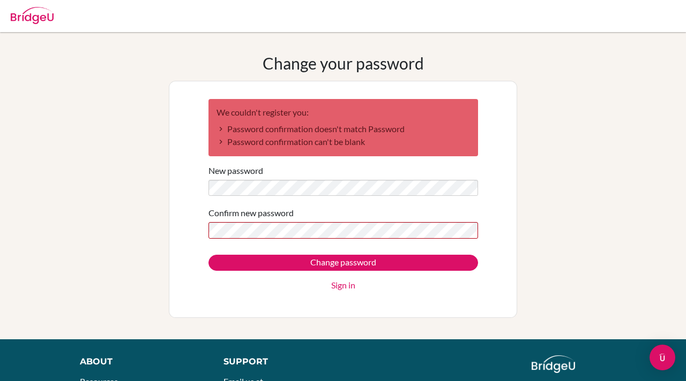  I want to click on input: Change password, so click(343, 263).